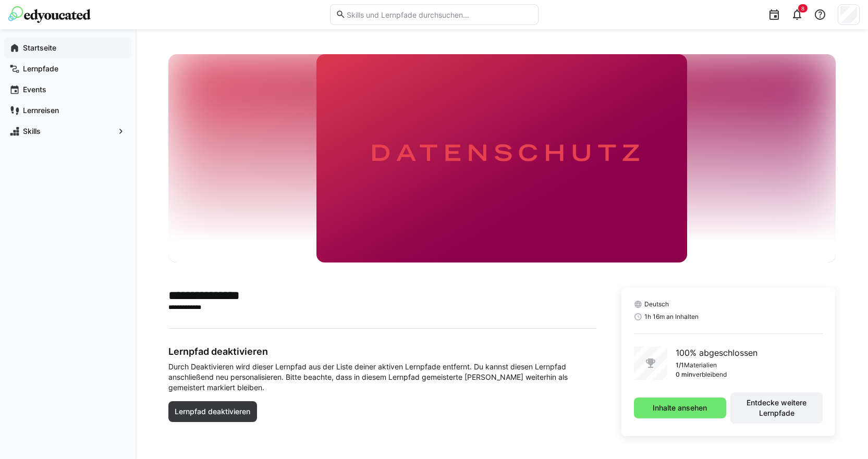  Describe the element at coordinates (680, 408) in the screenshot. I see `span: Inhalte ansehen` at that location.